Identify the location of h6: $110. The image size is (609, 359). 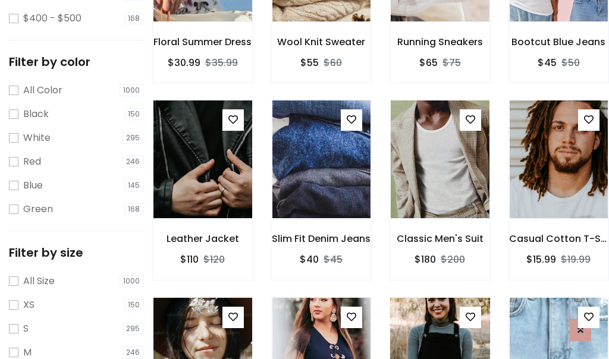
(189, 259).